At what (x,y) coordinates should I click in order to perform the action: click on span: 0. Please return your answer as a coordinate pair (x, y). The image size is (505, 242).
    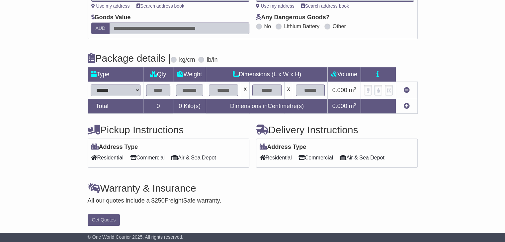
    Looking at the image, I should click on (180, 106).